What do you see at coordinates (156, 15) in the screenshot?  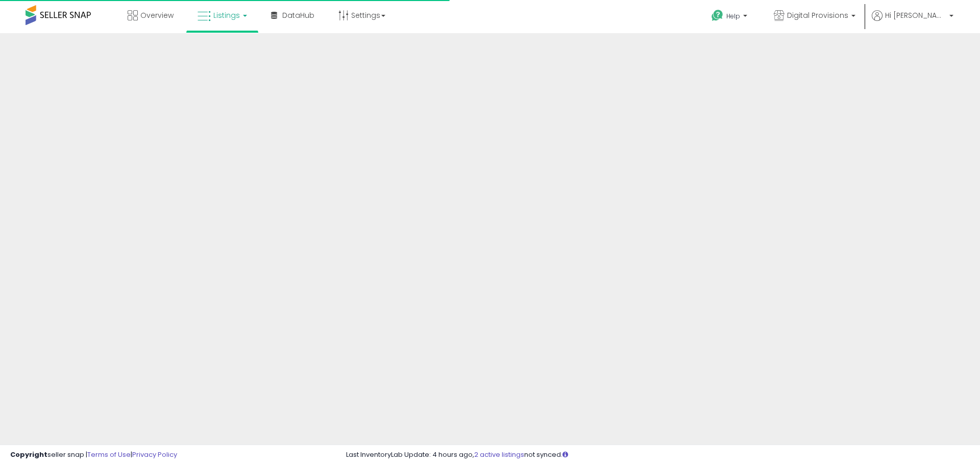 I see `span: Overview` at bounding box center [156, 15].